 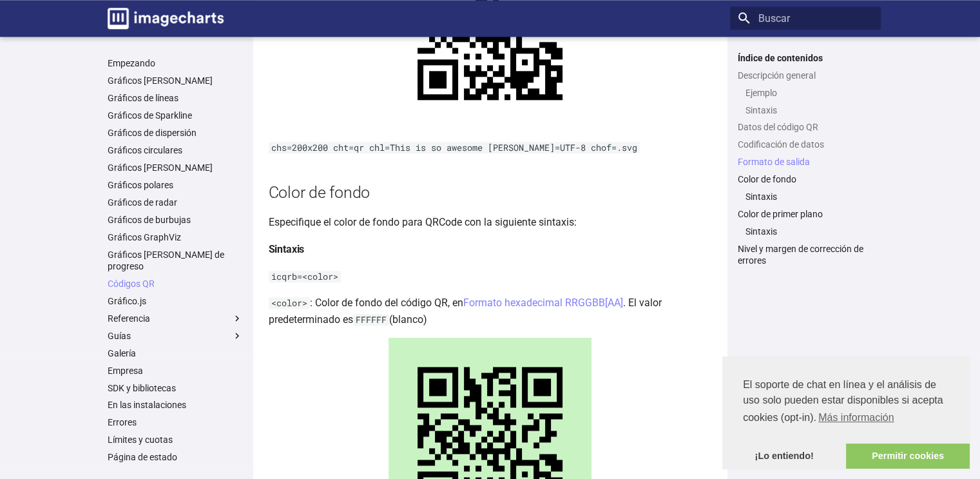 What do you see at coordinates (800, 255) in the screenshot?
I see `font: Nivel y margen de corrección de errores` at bounding box center [800, 255].